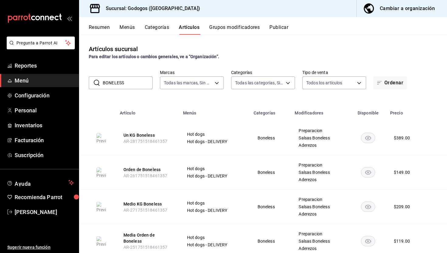  I want to click on span: Facturación, so click(44, 140).